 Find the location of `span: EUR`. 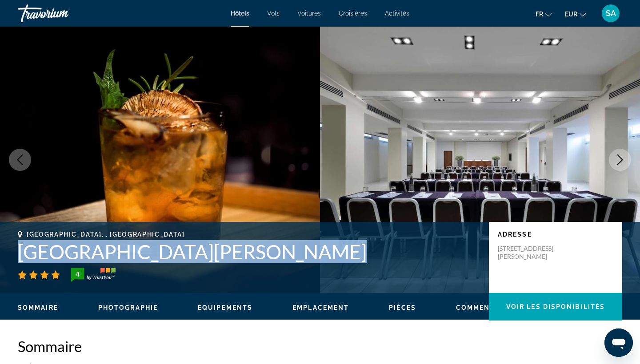

span: EUR is located at coordinates (571, 14).